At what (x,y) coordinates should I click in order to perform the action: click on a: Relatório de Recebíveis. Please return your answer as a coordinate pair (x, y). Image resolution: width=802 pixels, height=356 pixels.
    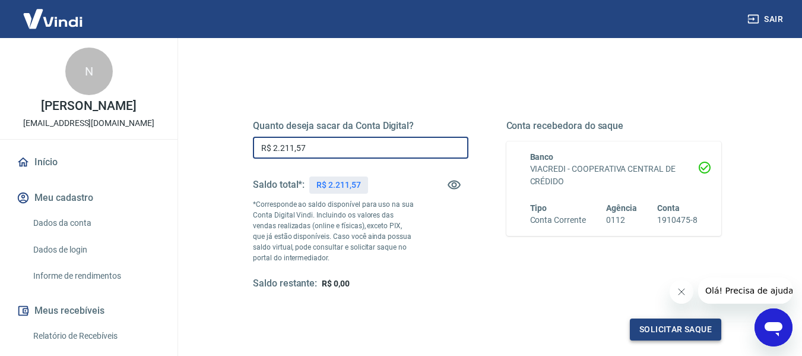
    Looking at the image, I should click on (96, 335).